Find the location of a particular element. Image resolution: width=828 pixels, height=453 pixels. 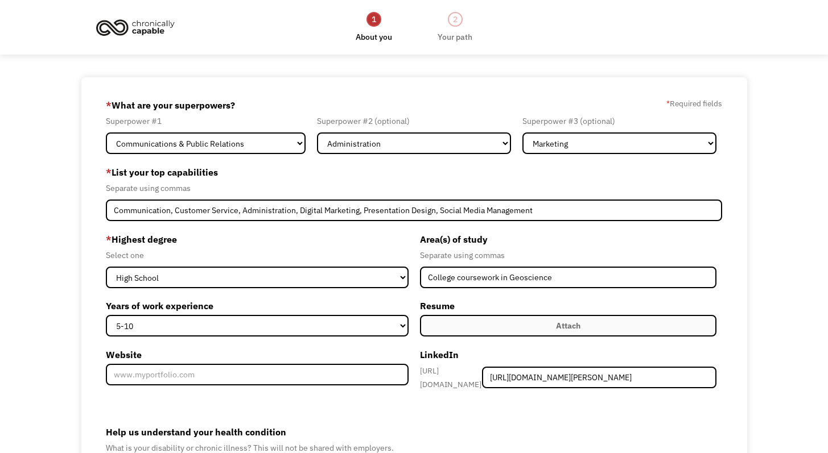

div: 2 is located at coordinates (455, 19).